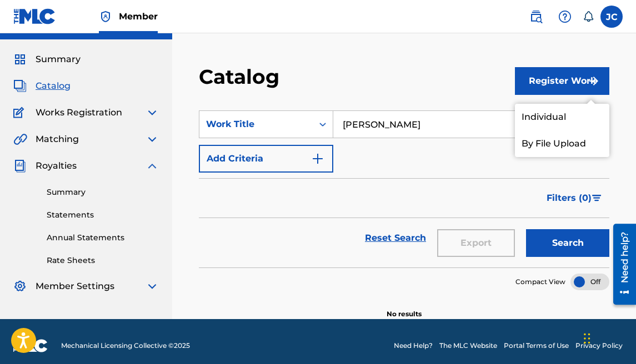  Describe the element at coordinates (19, 45) in the screenshot. I see `div: Open Resource Center` at that location.